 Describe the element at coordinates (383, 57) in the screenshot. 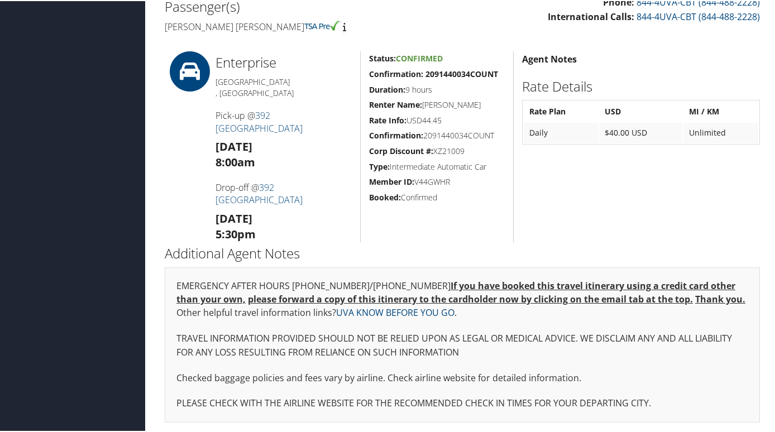

I see `strong: Status:` at that location.